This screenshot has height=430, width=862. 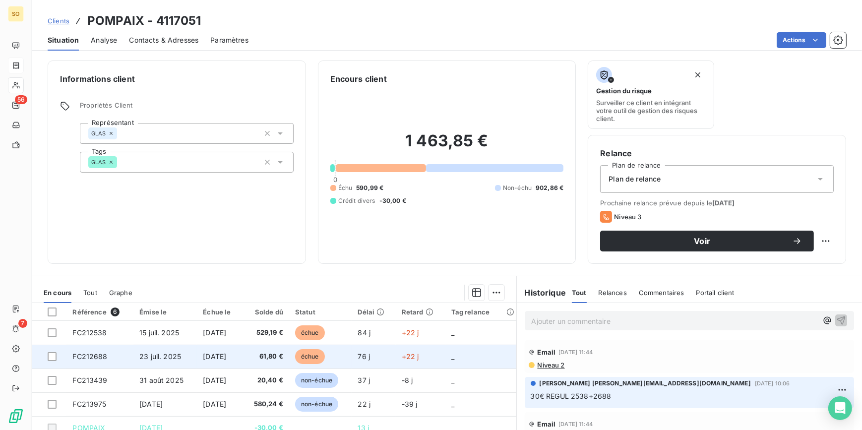 What do you see at coordinates (164, 40) in the screenshot?
I see `span: Contacts & Adresses` at bounding box center [164, 40].